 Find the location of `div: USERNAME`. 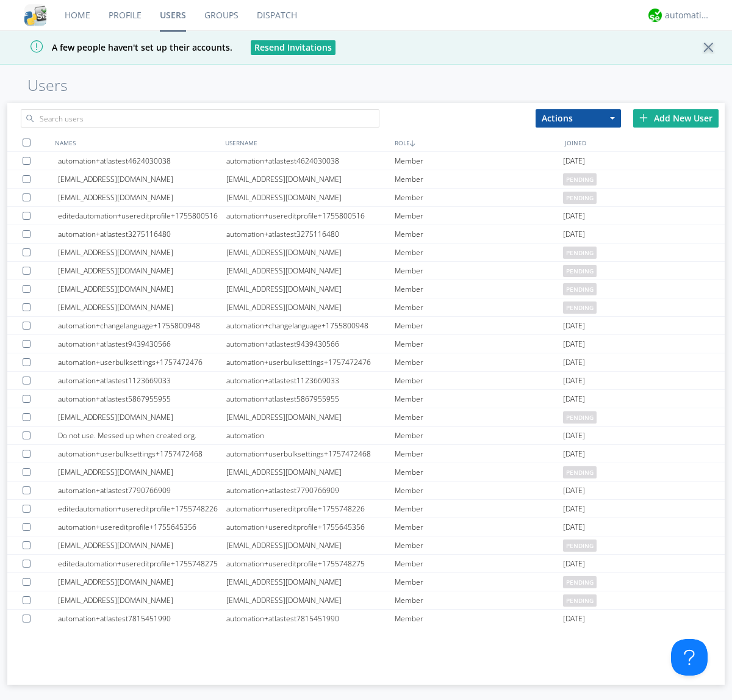

div: USERNAME is located at coordinates (307, 142).